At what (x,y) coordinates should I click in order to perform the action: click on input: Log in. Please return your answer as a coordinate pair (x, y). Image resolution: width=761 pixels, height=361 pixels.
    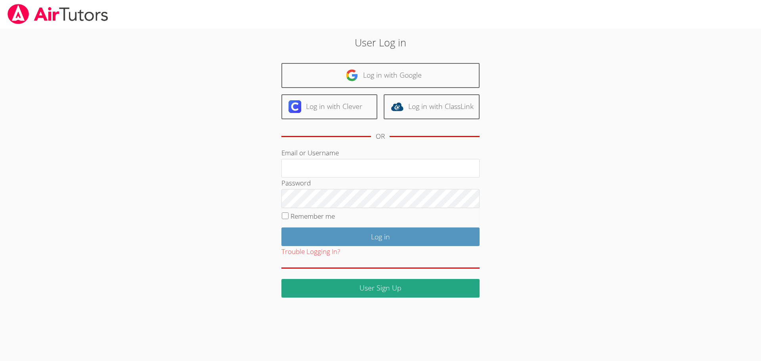
    Looking at the image, I should click on (381, 237).